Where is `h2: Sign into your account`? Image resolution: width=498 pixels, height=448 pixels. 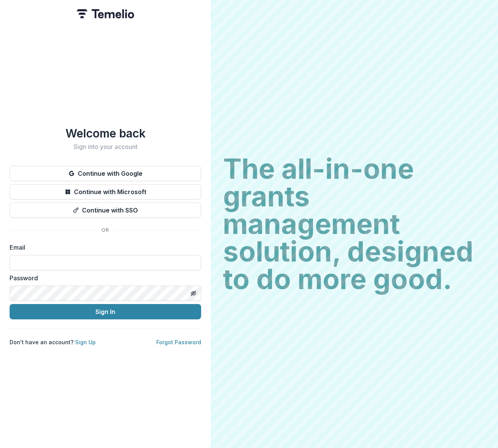
h2: Sign into your account is located at coordinates (105, 146).